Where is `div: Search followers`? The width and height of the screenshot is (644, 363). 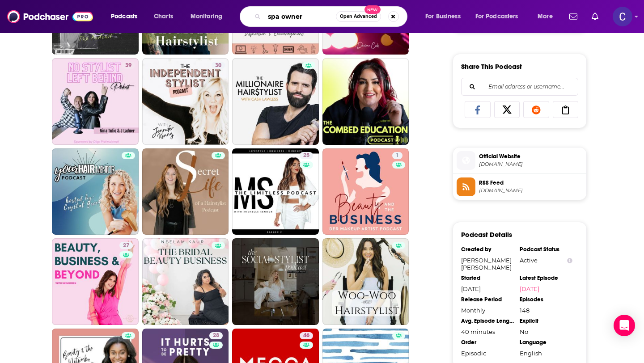
div: Search followers is located at coordinates (519, 87).